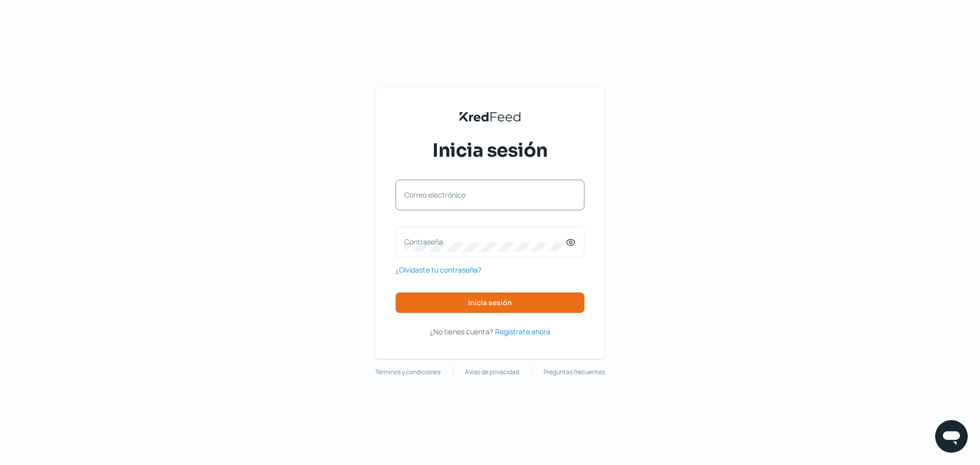 Image resolution: width=980 pixels, height=465 pixels. Describe the element at coordinates (408, 373) in the screenshot. I see `span: Términos y condiciones` at that location.